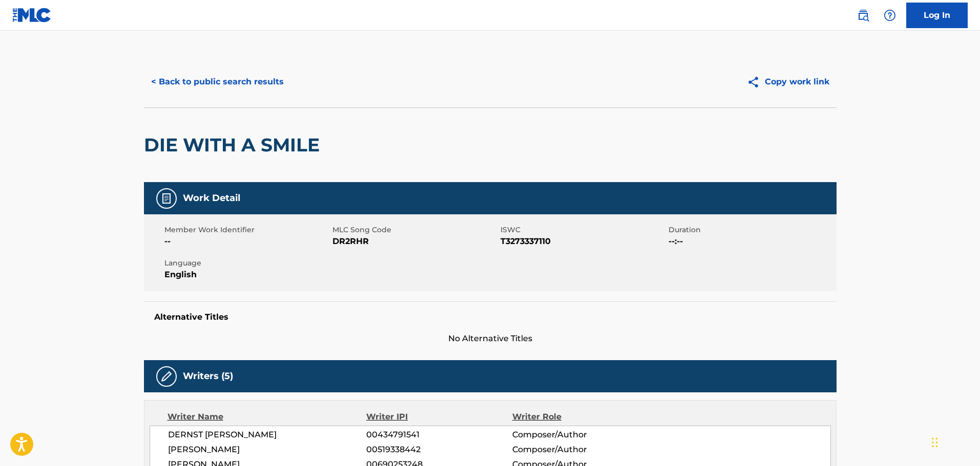  I want to click on span: T3273337110, so click(583, 241).